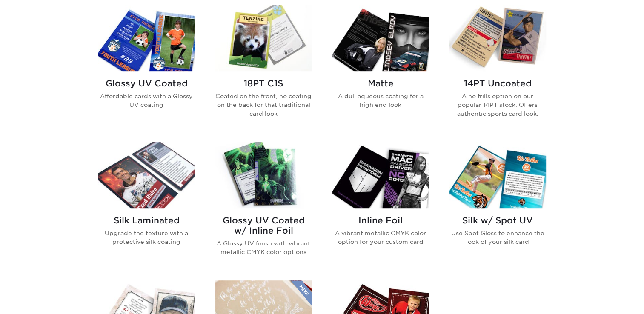  What do you see at coordinates (498, 206) in the screenshot?
I see `a: Silk w/ Spot UV Trading Cards Silk w/ Spot UV Use Spot Gloss to enhance the look of your silk card` at bounding box center [498, 206].